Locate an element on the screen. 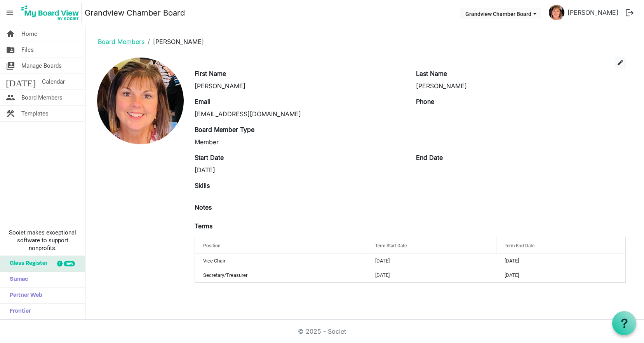 Image resolution: width=644 pixels, height=343 pixels. span: Glass Register is located at coordinates (26, 263).